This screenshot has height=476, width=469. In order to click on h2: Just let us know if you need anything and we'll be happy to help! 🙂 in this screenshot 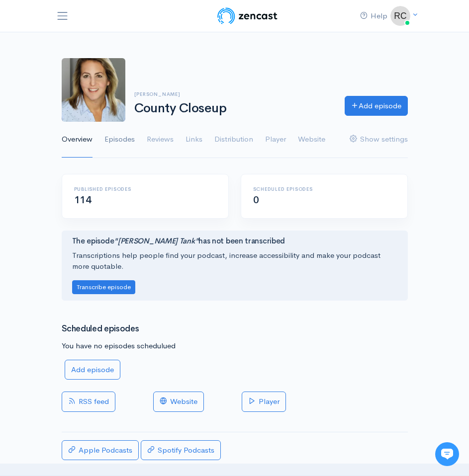, I will do `click(100, 90)`.